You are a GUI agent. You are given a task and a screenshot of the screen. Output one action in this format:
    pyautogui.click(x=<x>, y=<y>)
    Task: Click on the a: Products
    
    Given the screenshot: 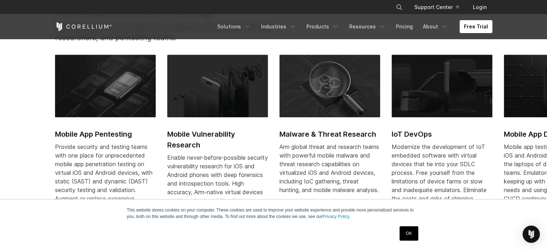 What is the action you would take?
    pyautogui.click(x=323, y=27)
    